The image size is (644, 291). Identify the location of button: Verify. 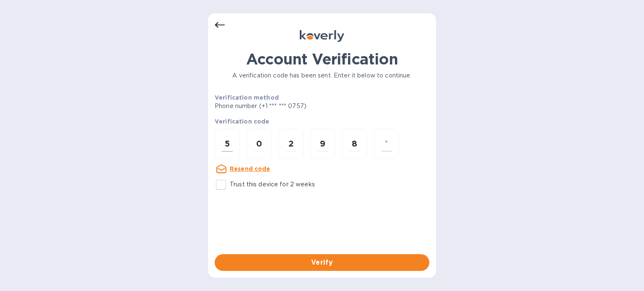
(322, 263).